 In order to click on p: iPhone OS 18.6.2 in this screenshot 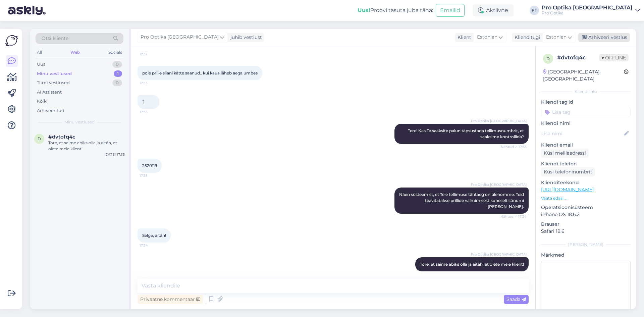, I will do `click(585, 214)`.